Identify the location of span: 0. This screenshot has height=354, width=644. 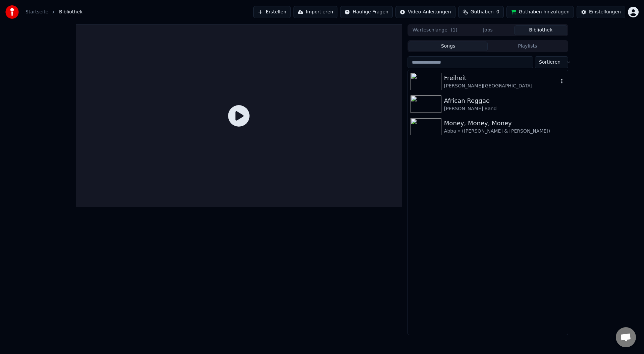
(498, 12).